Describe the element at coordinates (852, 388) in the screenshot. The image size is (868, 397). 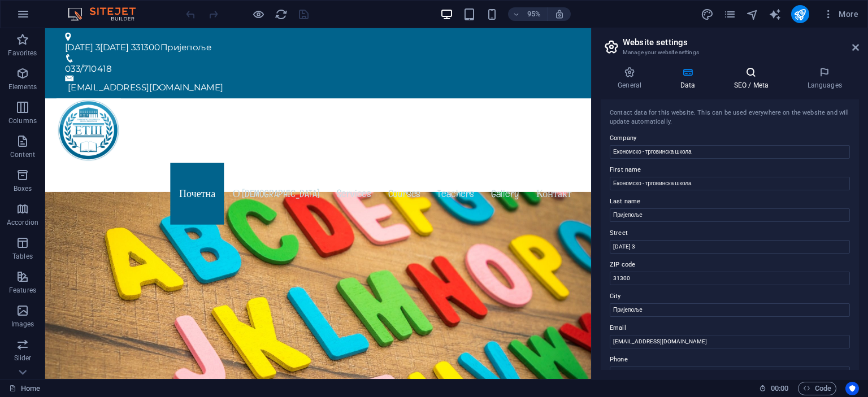
I see `button: Usercentrics` at that location.